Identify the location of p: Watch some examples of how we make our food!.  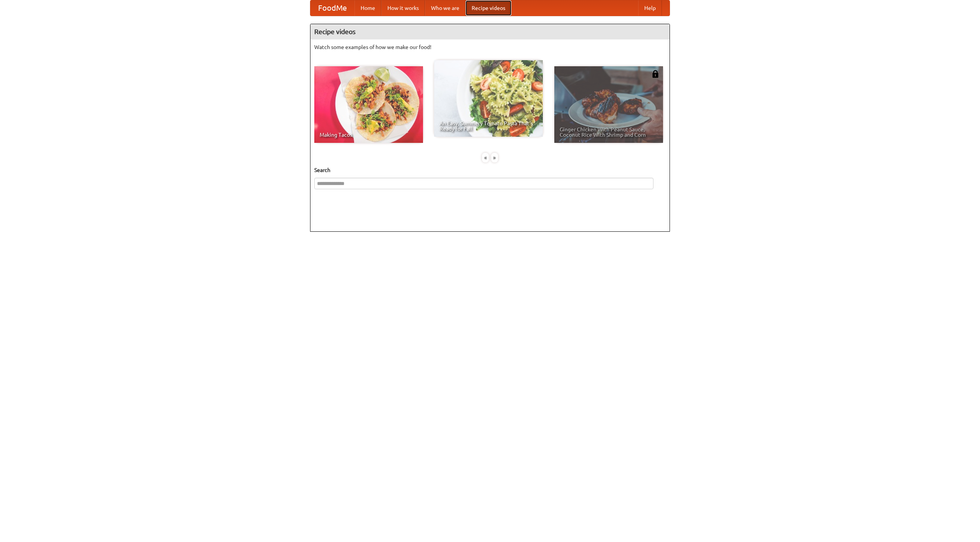
(490, 47).